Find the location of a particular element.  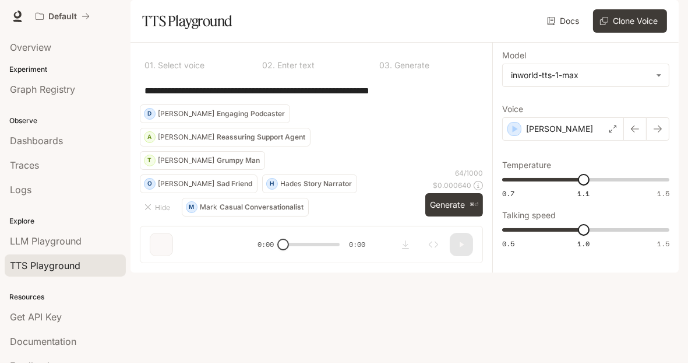

div: D is located at coordinates (150, 114).